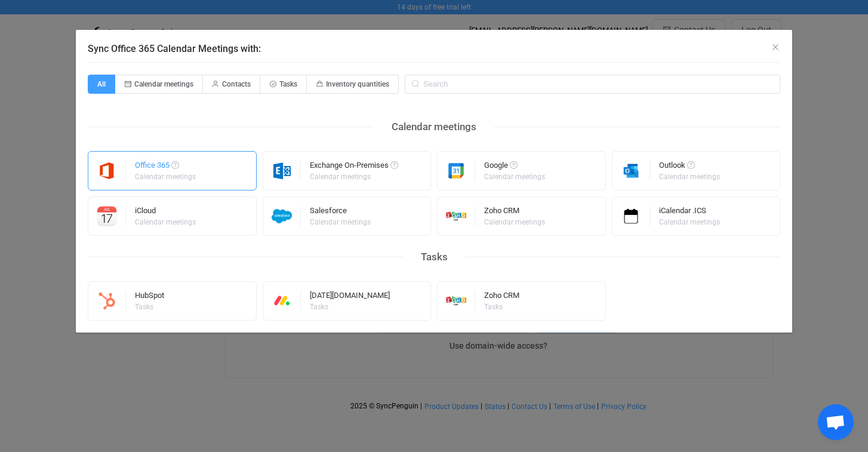 This screenshot has height=452, width=868. I want to click on div: HubSpot, so click(150, 297).